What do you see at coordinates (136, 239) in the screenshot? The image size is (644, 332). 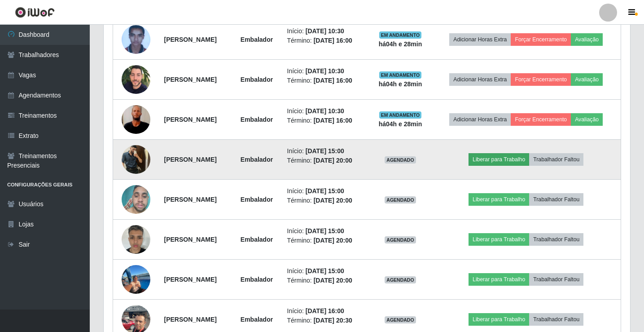 I see `img: 1753187317343.jpeg` at bounding box center [136, 239].